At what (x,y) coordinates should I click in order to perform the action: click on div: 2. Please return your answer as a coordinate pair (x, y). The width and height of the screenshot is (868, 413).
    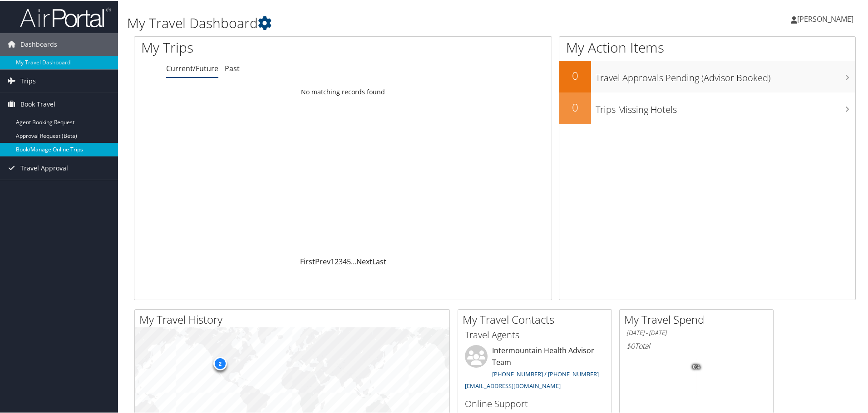
    Looking at the image, I should click on (220, 363).